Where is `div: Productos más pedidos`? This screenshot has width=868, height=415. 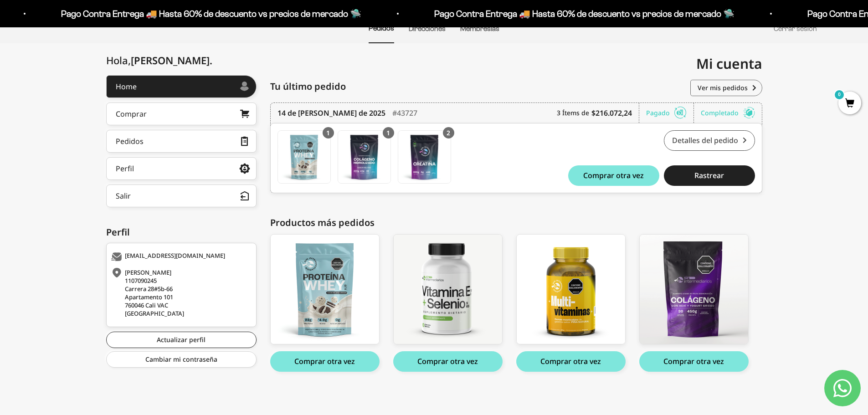 div: Productos más pedidos is located at coordinates (516, 223).